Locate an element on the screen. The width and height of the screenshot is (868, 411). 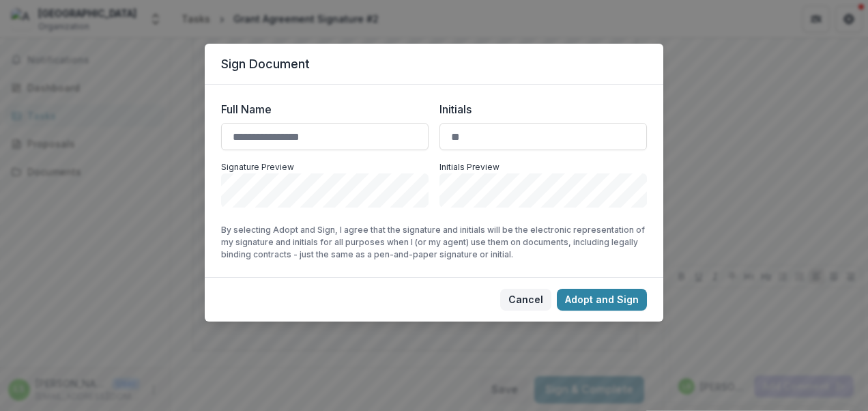
label: Initials is located at coordinates (539, 109).